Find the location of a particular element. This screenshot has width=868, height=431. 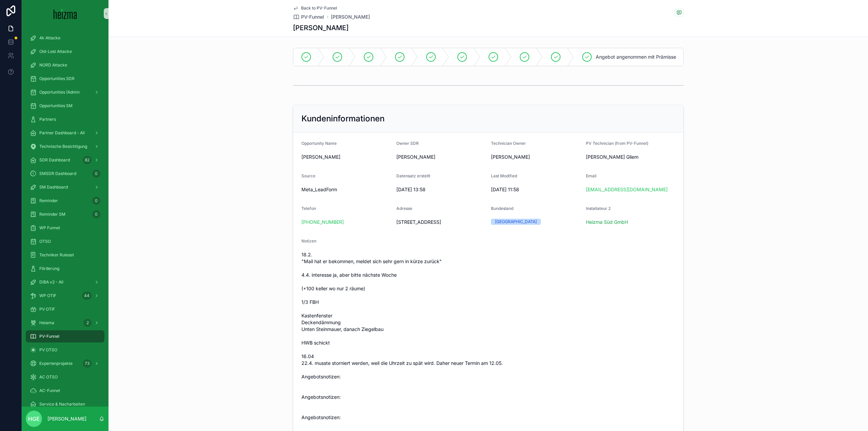

span: Reminder is located at coordinates (49, 201).